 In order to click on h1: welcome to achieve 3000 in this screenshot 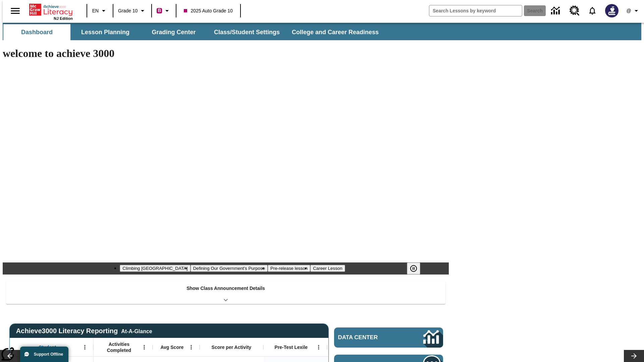, I will do `click(225, 54)`.